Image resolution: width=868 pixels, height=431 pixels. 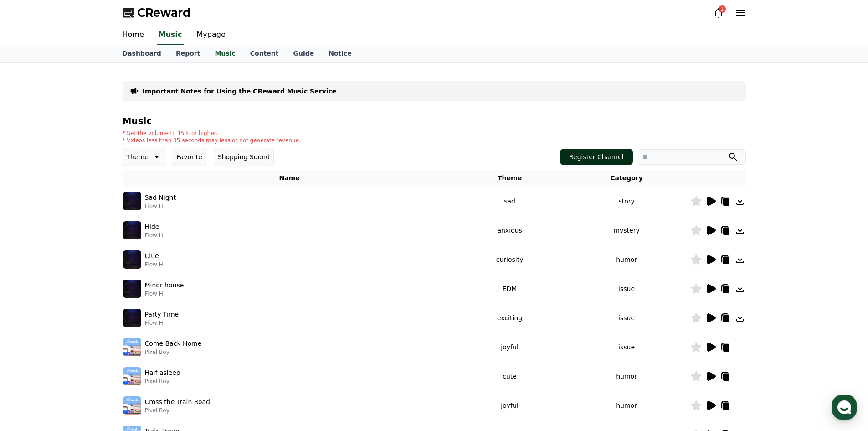 What do you see at coordinates (37, 75) in the screenshot?
I see `h1: CReward` at bounding box center [37, 75].